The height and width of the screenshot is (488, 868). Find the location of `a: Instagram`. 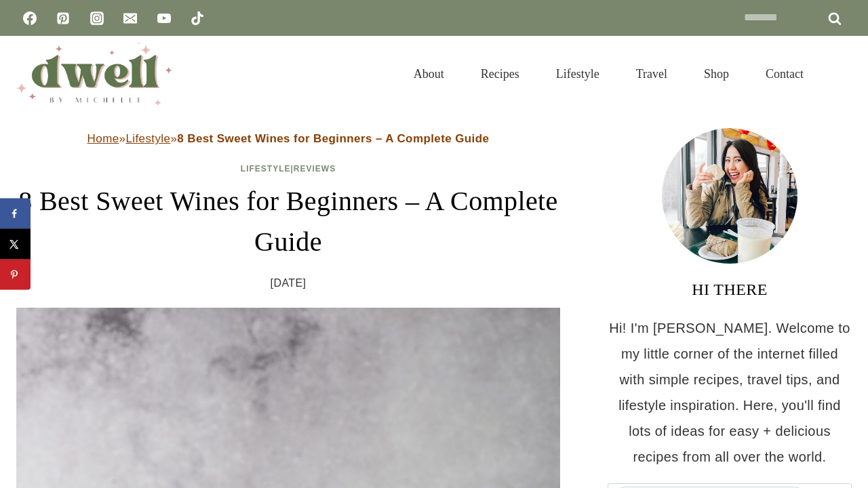

a: Instagram is located at coordinates (97, 18).